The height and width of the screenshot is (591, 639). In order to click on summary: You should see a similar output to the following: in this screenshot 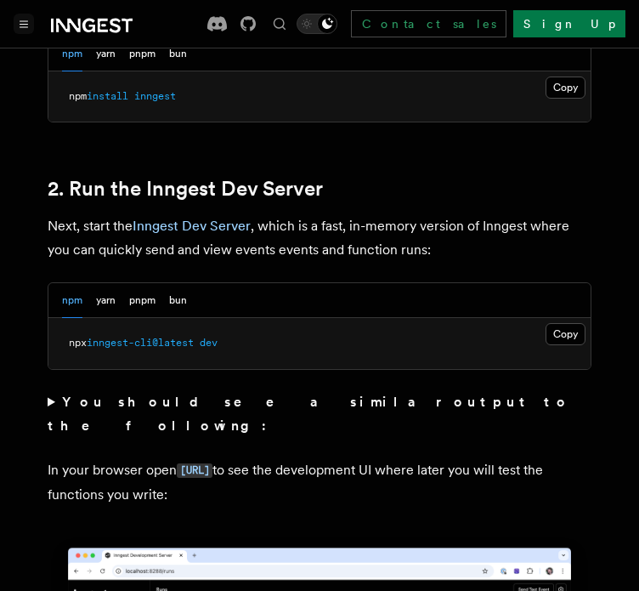, I will do `click(320, 414)`.